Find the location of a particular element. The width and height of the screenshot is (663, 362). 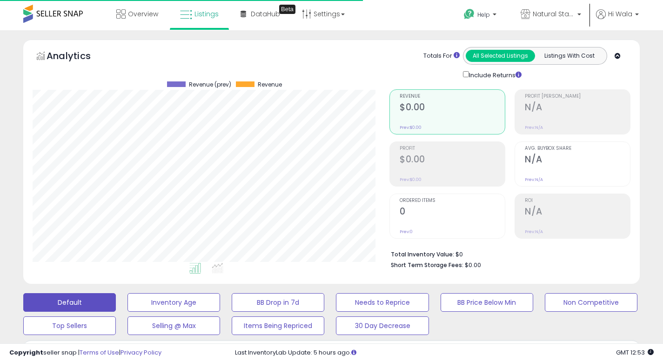

button: Selling @ Max is located at coordinates (173, 326).